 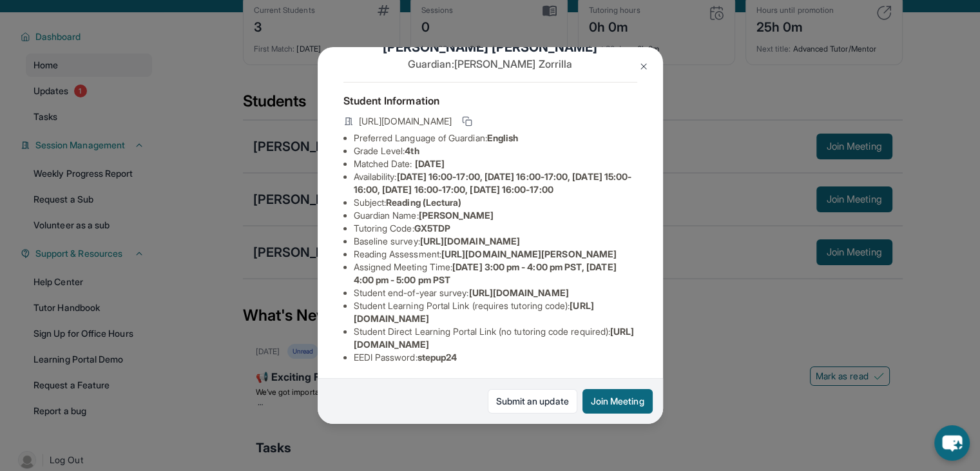 What do you see at coordinates (496, 151) in the screenshot?
I see `li: Grade Level:` at bounding box center [496, 151].